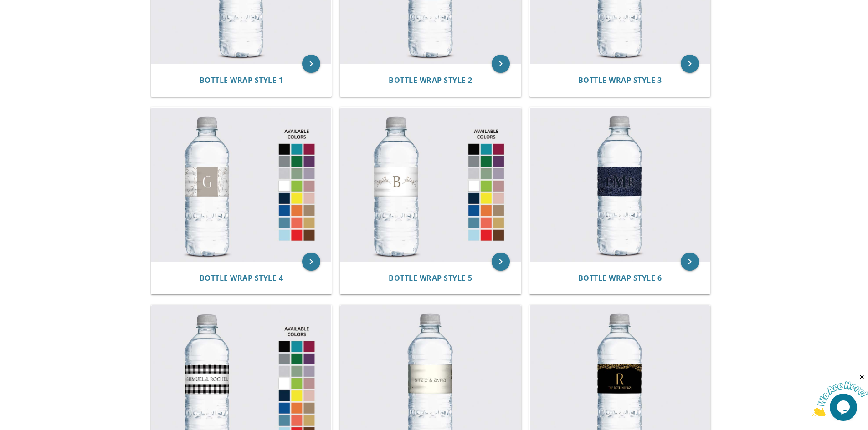  What do you see at coordinates (430, 278) in the screenshot?
I see `a: Bottle Wrap Style 5` at bounding box center [430, 278].